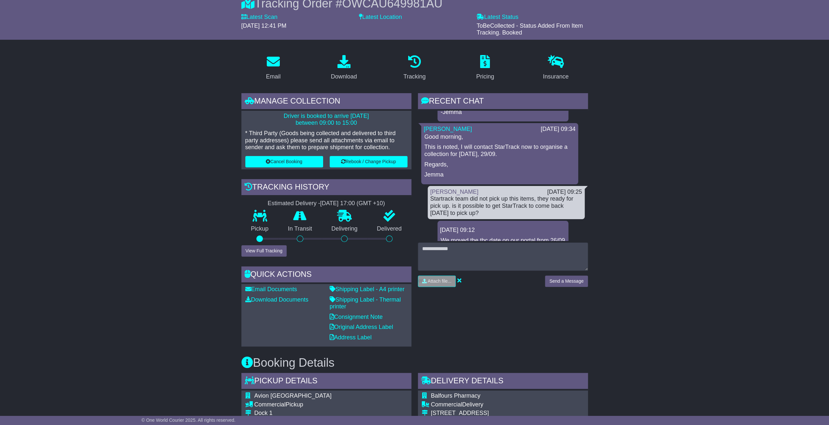 This screenshot has width=829, height=425. What do you see at coordinates (317, 405) in the screenshot?
I see `div: Pickup` at bounding box center [317, 405].